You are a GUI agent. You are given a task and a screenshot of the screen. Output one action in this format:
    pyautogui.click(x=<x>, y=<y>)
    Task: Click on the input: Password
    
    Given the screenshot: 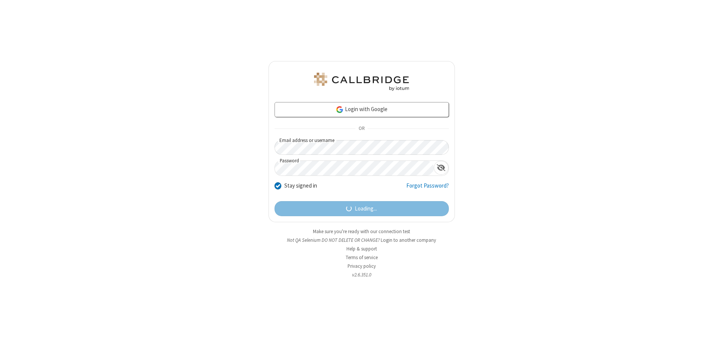 What is the action you would take?
    pyautogui.click(x=355, y=168)
    